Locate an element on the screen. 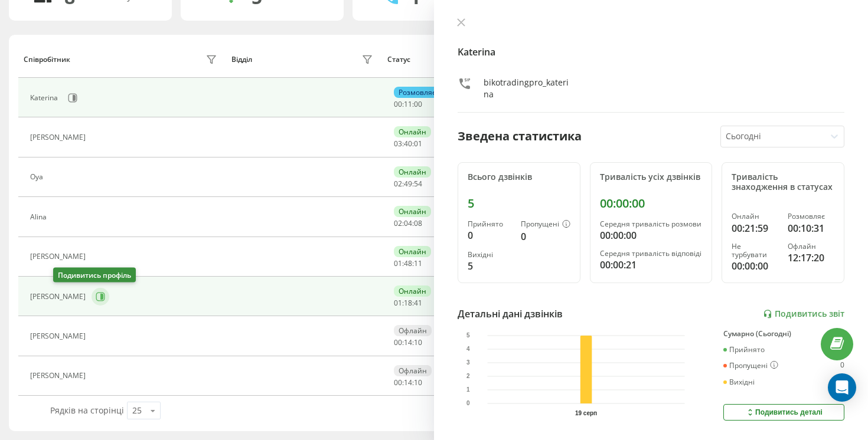 Image resolution: width=868 pixels, height=440 pixels. div: bikotradingpro_katerina is located at coordinates (527, 88).